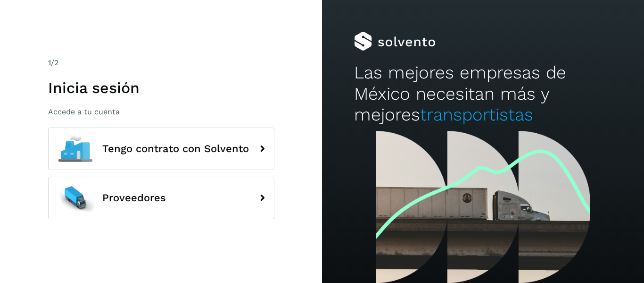  What do you see at coordinates (162, 149) in the screenshot?
I see `button: Tengo contrato con Solvento` at bounding box center [162, 149].